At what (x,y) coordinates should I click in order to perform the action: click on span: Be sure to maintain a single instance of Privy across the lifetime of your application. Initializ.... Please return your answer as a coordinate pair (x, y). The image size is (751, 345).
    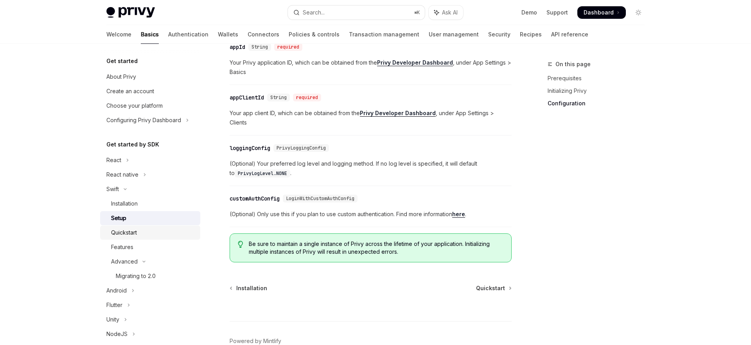
    Looking at the image, I should click on (376, 248).